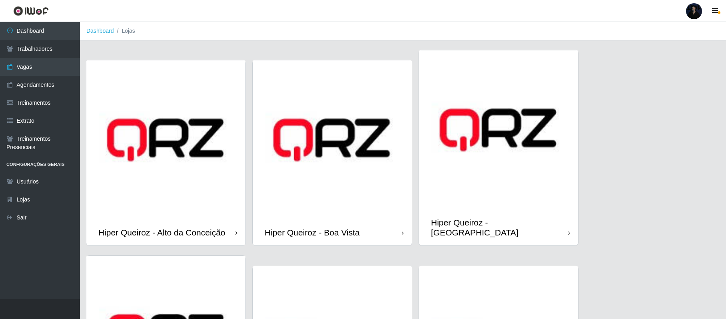  What do you see at coordinates (100, 31) in the screenshot?
I see `a: Dashboard` at bounding box center [100, 31].